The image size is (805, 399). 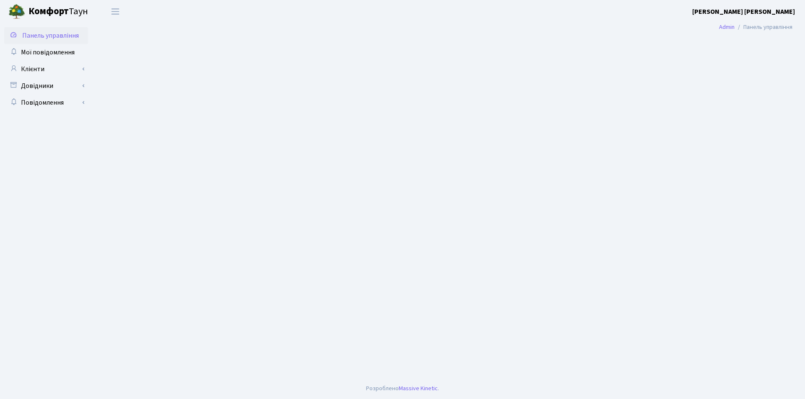 What do you see at coordinates (46, 86) in the screenshot?
I see `a: Довідники` at bounding box center [46, 86].